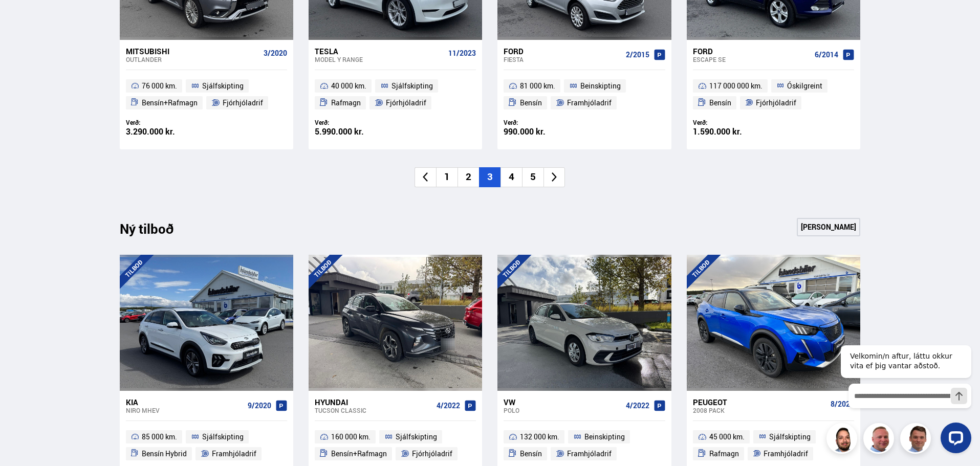 Image resolution: width=980 pixels, height=466 pixels. What do you see at coordinates (563, 411) in the screenshot?
I see `div: Polo` at bounding box center [563, 411].